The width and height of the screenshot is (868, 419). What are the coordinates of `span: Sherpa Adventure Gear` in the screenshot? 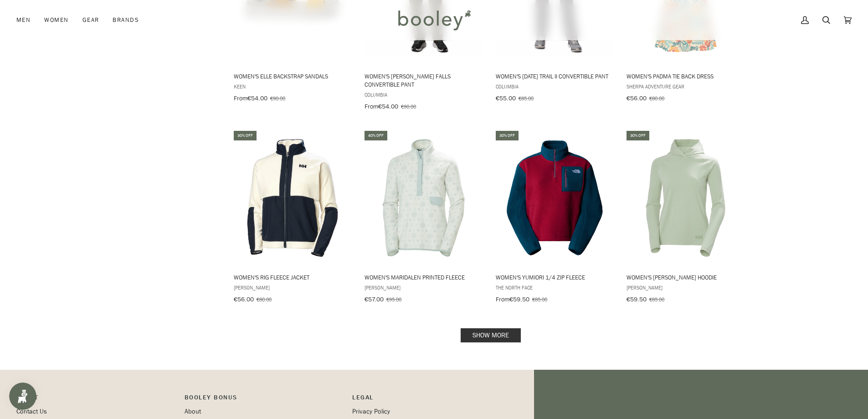 It's located at (686, 87).